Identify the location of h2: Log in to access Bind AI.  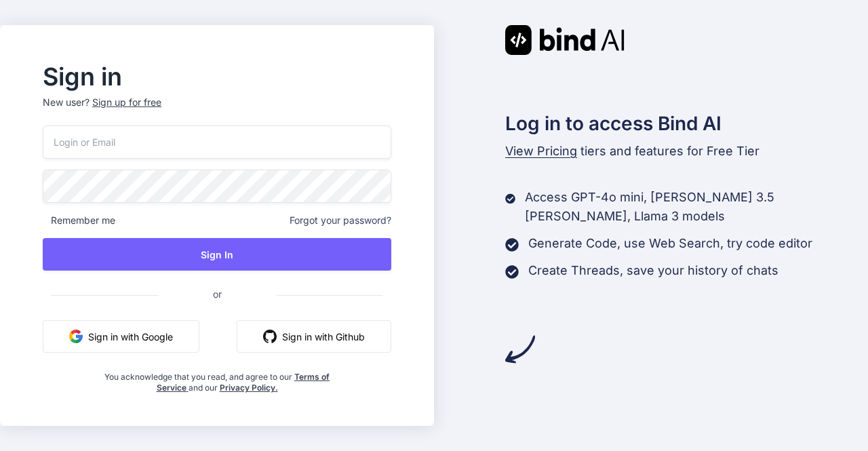
(686, 123).